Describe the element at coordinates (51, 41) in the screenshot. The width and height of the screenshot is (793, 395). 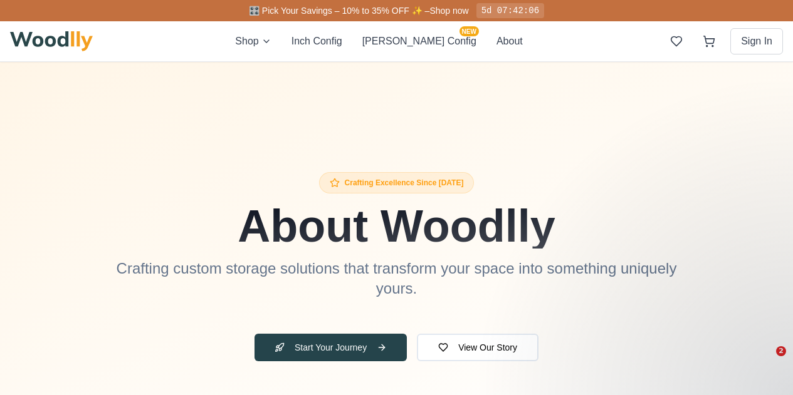
I see `img: Woodlly` at that location.